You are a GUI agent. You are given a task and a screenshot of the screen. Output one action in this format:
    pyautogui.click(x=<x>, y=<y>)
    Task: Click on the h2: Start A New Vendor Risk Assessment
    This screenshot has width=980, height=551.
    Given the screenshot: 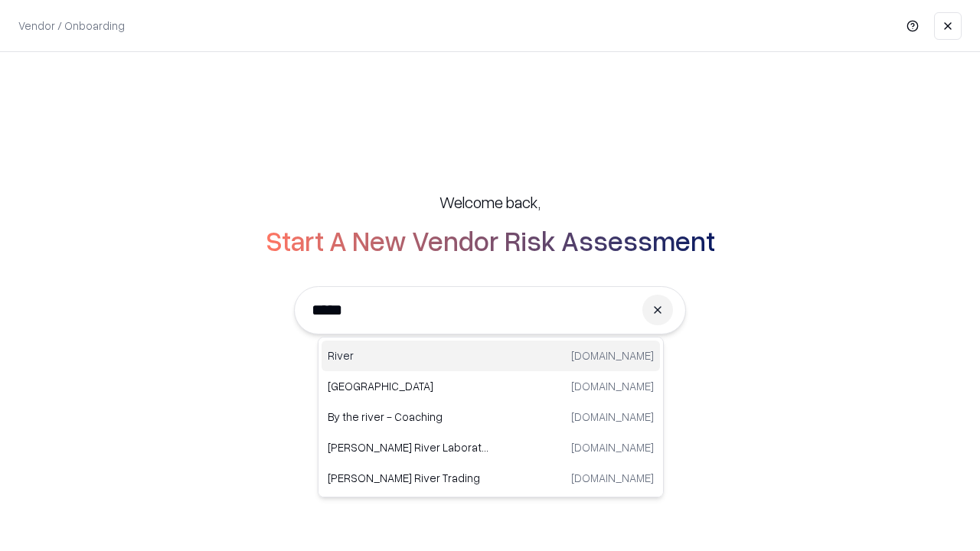 What is the action you would take?
    pyautogui.click(x=490, y=240)
    